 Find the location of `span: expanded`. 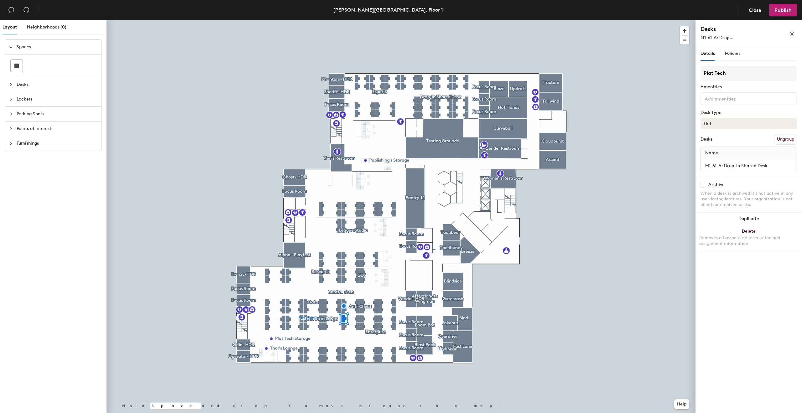

span: expanded is located at coordinates (11, 47).